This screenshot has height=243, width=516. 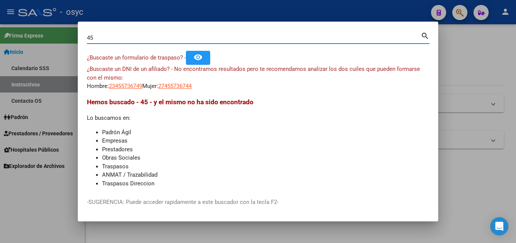 What do you see at coordinates (258, 202) in the screenshot?
I see `p: -SUGERENCIA: Puede acceder rapidamente a este buscador con la tecla F2-` at bounding box center [258, 202].